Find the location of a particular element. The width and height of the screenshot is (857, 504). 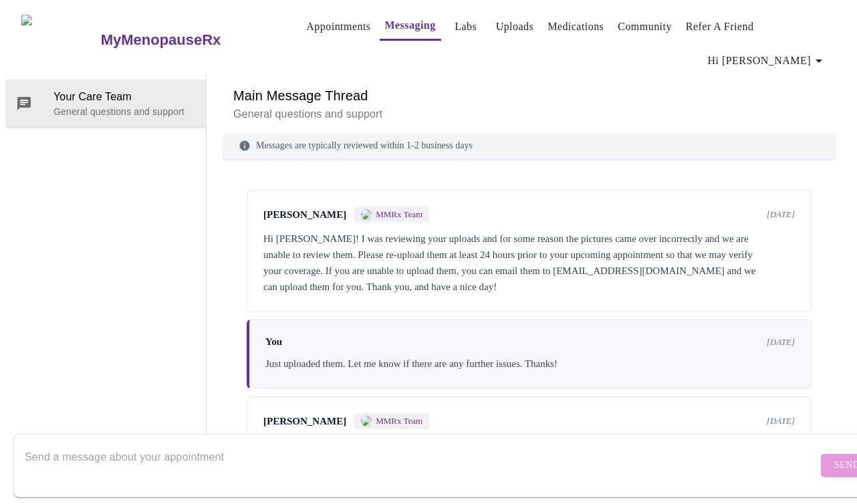

a: Uploads is located at coordinates (515, 26).